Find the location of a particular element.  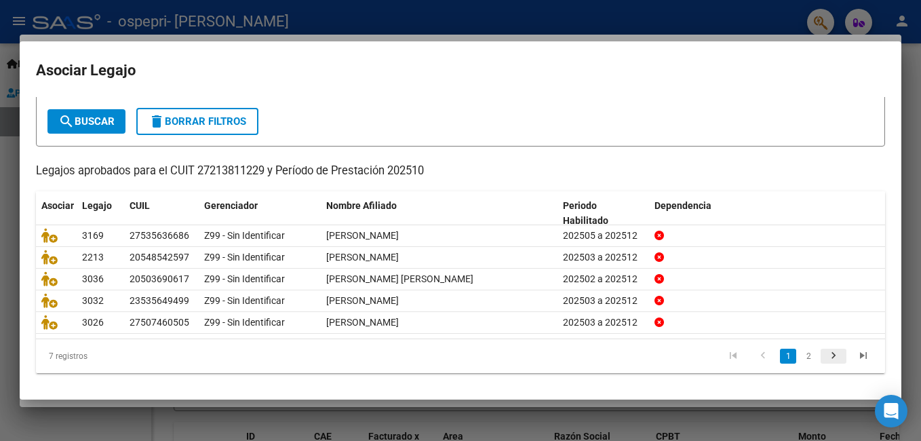

div: 20548542597 is located at coordinates (159, 257).